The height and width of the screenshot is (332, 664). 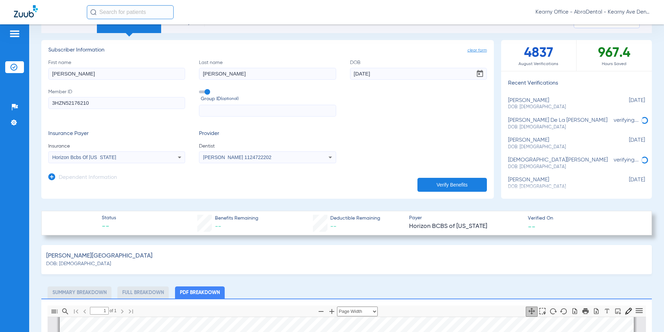 What do you see at coordinates (268, 134) in the screenshot?
I see `h3: Provider` at bounding box center [268, 134].